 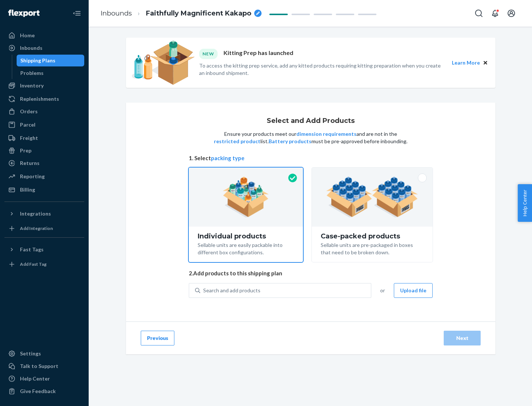 I want to click on div: Case-packed products, so click(x=372, y=236).